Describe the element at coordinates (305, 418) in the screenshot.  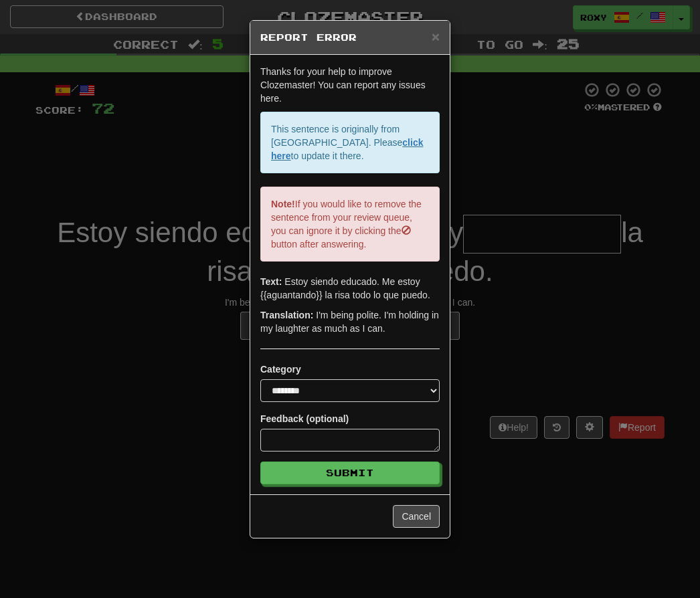
I see `label: Feedback (optional)` at that location.